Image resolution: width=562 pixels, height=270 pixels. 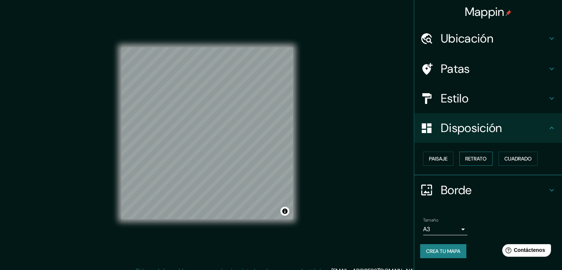 What do you see at coordinates (476, 158) in the screenshot?
I see `button: Retrato` at bounding box center [476, 158].